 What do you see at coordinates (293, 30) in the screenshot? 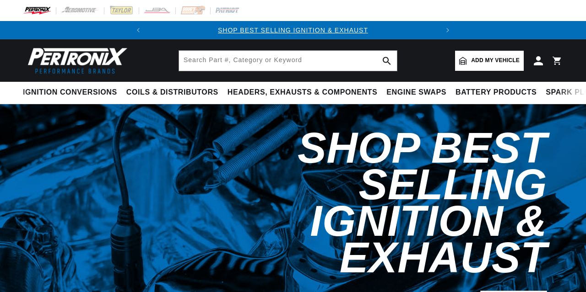
I see `div: Announcement` at bounding box center [293, 30].